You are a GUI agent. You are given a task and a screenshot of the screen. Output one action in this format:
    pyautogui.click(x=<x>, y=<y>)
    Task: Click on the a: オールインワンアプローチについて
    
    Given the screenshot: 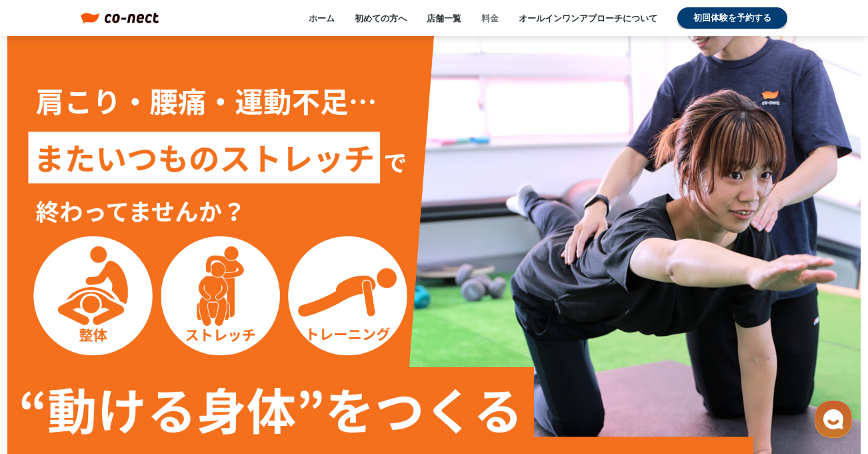 What is the action you would take?
    pyautogui.click(x=588, y=18)
    